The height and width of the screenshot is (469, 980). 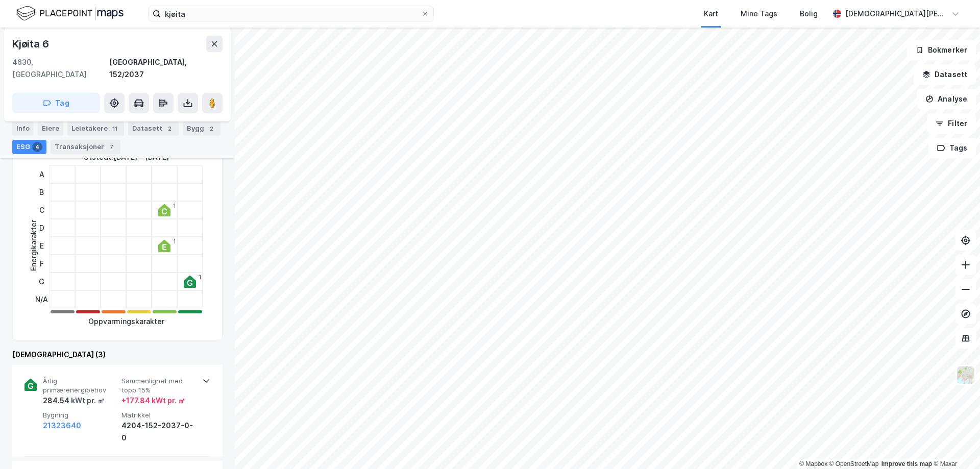 I want to click on div: F, so click(x=42, y=264).